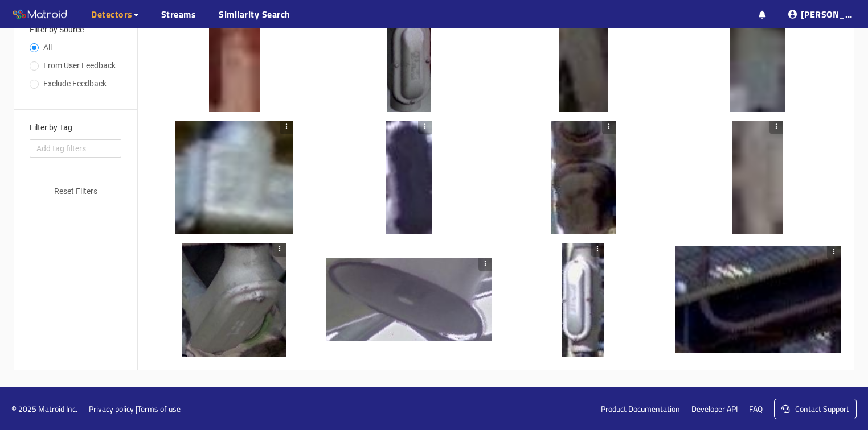 This screenshot has width=868, height=430. I want to click on a: Terms of use, so click(159, 409).